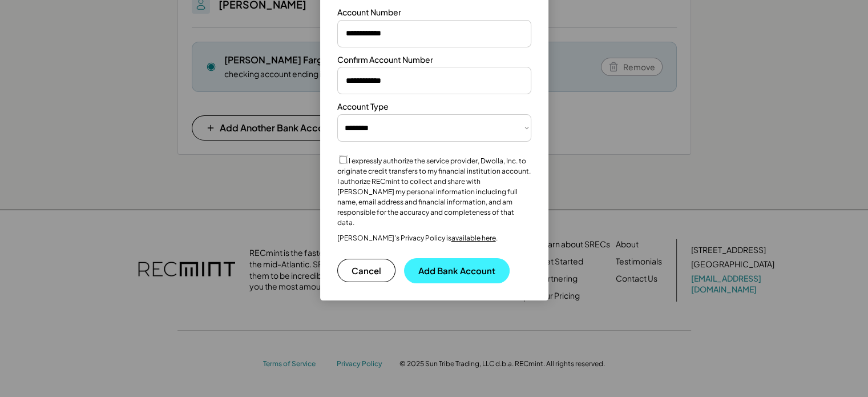 The height and width of the screenshot is (397, 868). Describe the element at coordinates (363, 106) in the screenshot. I see `div: Account Type` at that location.